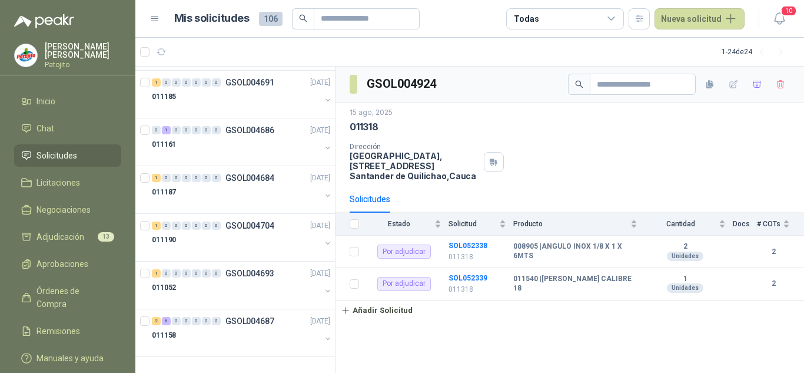  What do you see at coordinates (68, 210) in the screenshot?
I see `a: Negociaciones` at bounding box center [68, 210].